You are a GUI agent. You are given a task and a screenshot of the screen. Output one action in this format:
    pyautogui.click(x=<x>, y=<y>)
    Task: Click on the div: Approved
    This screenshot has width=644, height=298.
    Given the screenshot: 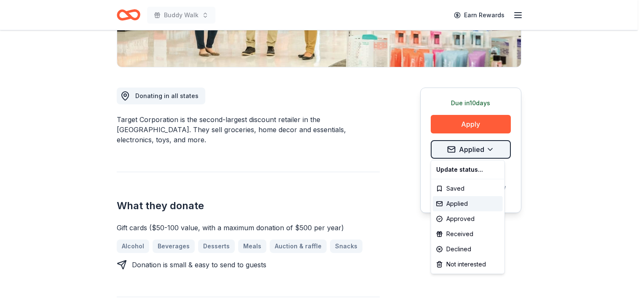 What is the action you would take?
    pyautogui.click(x=468, y=219)
    